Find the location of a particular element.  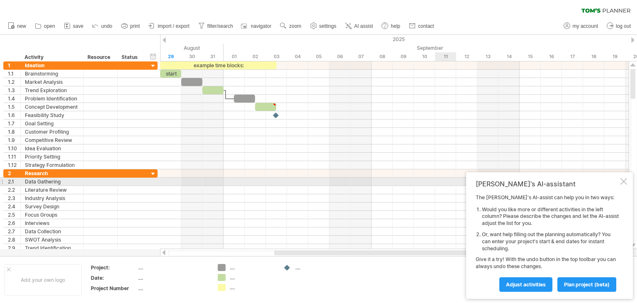

a: contact is located at coordinates (422, 26).